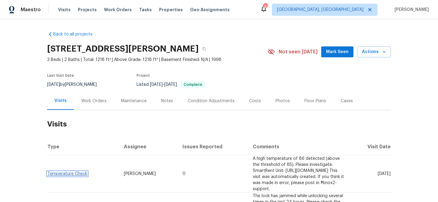 The image size is (438, 202). I want to click on span: Listed, so click(171, 85).